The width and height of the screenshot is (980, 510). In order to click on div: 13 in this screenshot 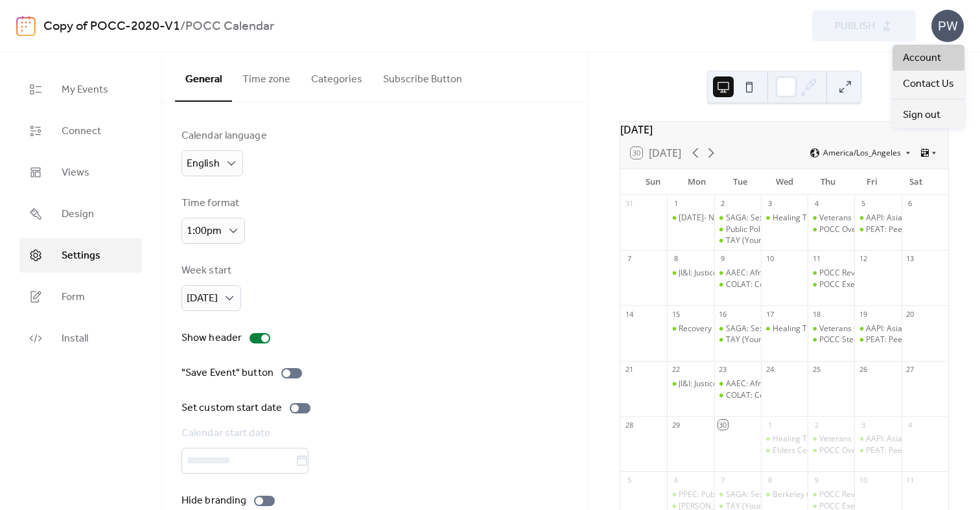, I will do `click(910, 259)`.